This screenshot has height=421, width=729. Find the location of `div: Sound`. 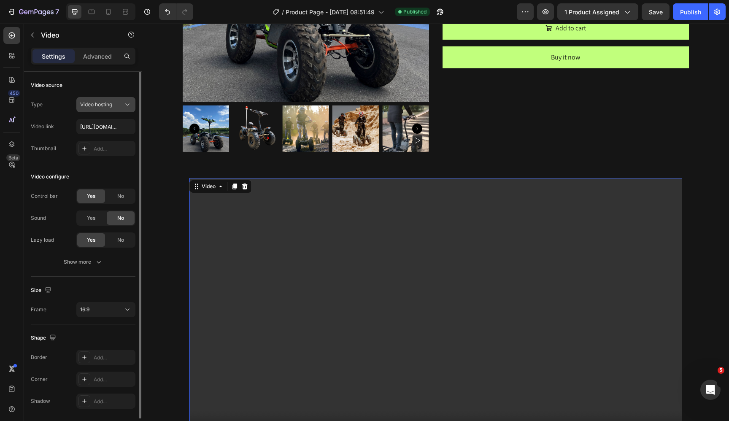

div: Sound is located at coordinates (38, 218).